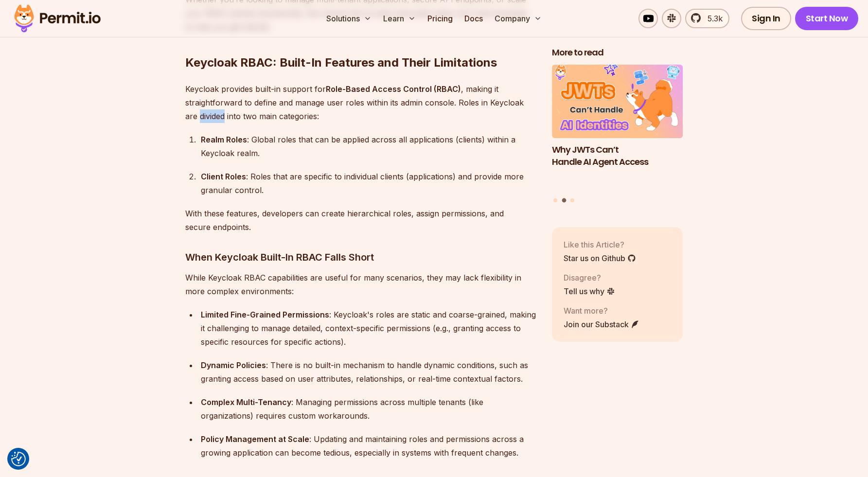 The image size is (868, 477). I want to click on button: Go to slide 1, so click(555, 200).